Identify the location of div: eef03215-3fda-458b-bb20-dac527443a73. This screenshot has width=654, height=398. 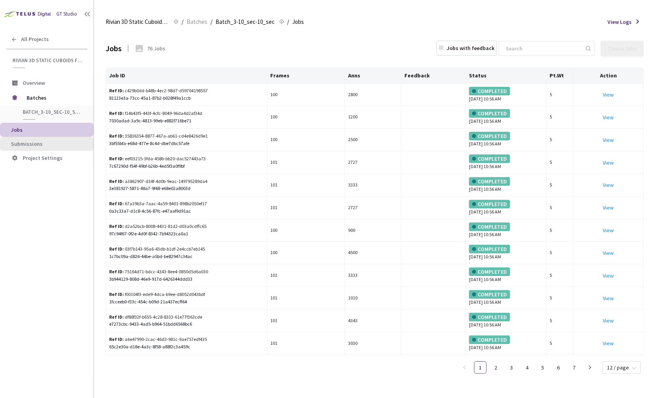
(159, 159).